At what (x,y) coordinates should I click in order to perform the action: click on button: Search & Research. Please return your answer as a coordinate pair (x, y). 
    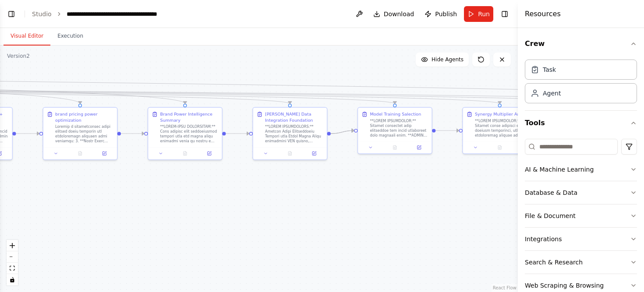
    Looking at the image, I should click on (581, 262).